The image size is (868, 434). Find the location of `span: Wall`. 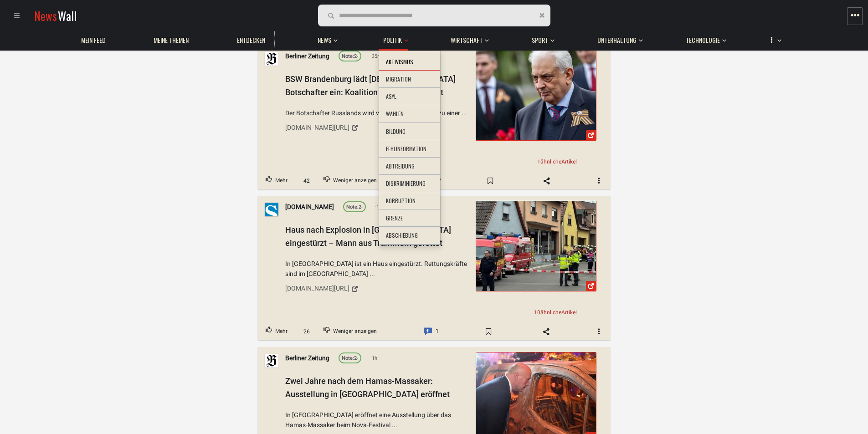

span: Wall is located at coordinates (67, 16).